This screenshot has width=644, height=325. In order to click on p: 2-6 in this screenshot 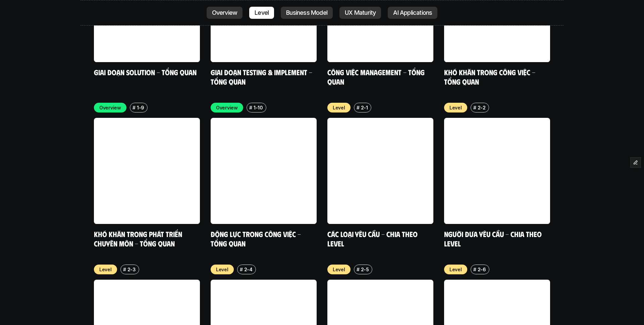, I will do `click(482, 269)`.